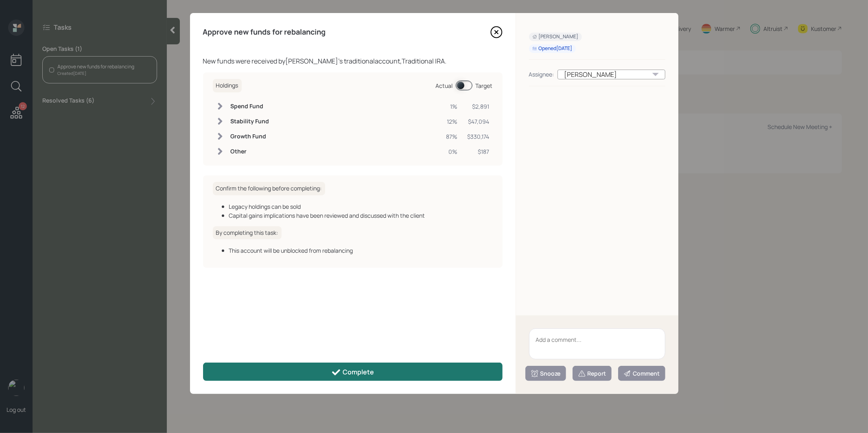 The width and height of the screenshot is (868, 433). Describe the element at coordinates (269, 188) in the screenshot. I see `h6: Confirm the following before completing:` at that location.